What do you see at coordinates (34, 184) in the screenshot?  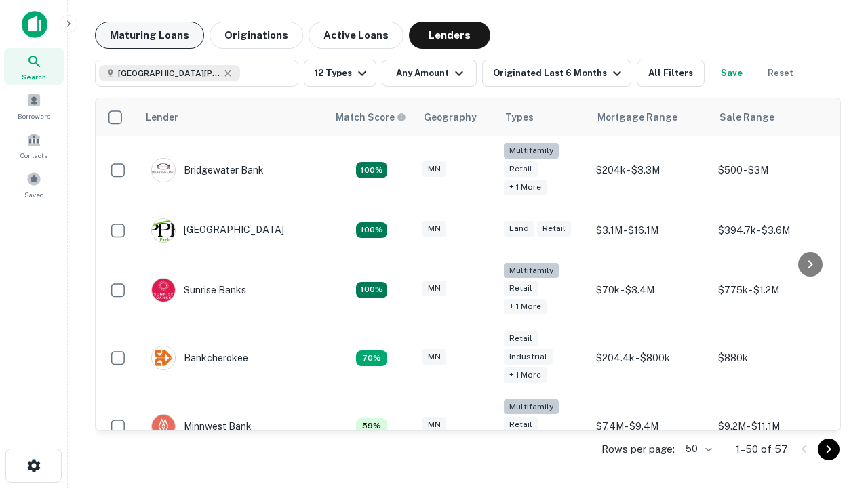 I see `a: Saved` at bounding box center [34, 184].